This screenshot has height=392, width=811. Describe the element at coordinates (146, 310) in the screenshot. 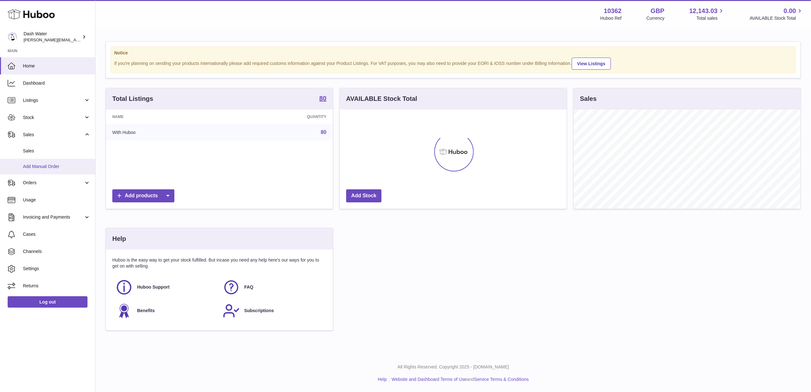

I see `span: Benefits` at that location.